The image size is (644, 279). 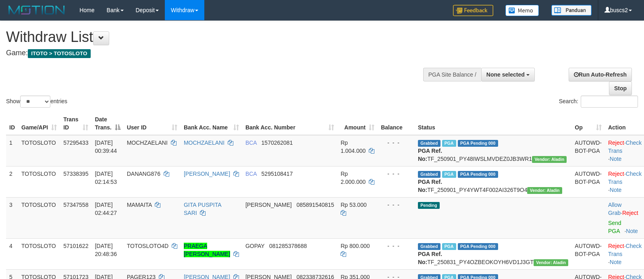 What do you see at coordinates (429, 205) in the screenshot?
I see `span: Pending` at bounding box center [429, 205].